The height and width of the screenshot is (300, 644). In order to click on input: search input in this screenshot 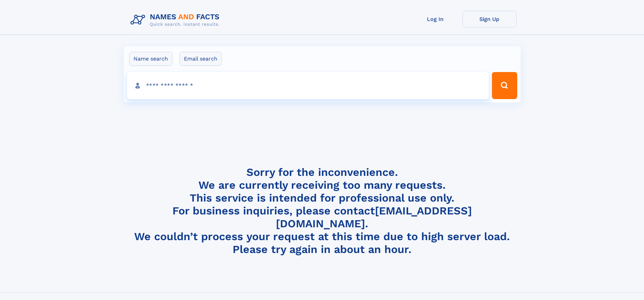, I will do `click(308, 86)`.